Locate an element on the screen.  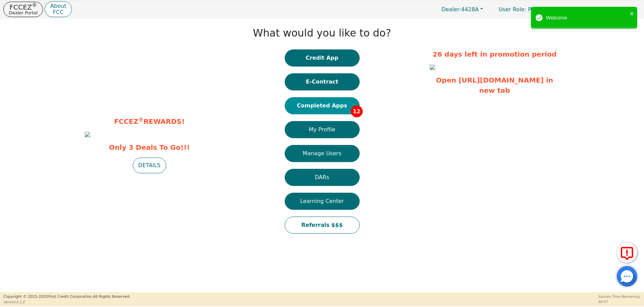
h1: What would you like to do? is located at coordinates (322, 33).